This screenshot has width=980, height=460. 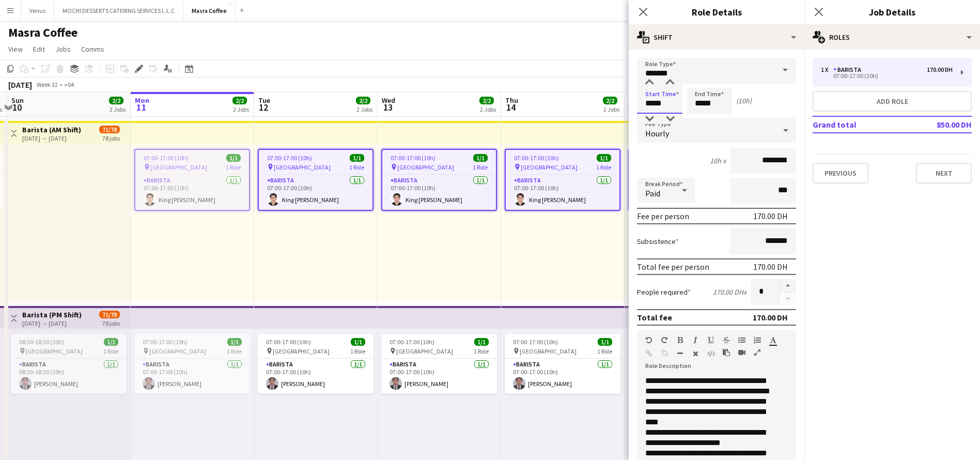 What do you see at coordinates (680, 340) in the screenshot?
I see `button: Bold` at bounding box center [680, 340].